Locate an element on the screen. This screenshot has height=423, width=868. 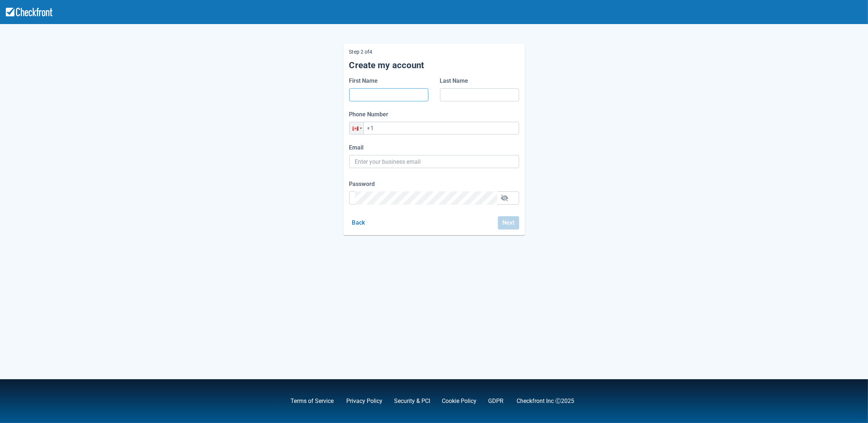
label: Password is located at coordinates (364, 184).